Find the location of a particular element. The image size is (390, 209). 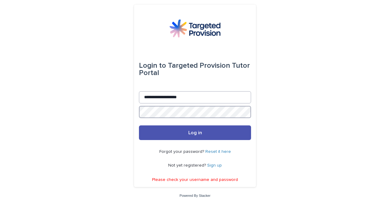

button: Log in is located at coordinates (195, 132).